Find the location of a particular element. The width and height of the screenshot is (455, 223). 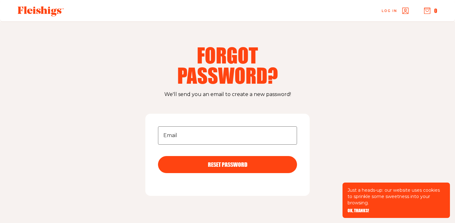

button: RESET PASSWORD is located at coordinates (228, 165).